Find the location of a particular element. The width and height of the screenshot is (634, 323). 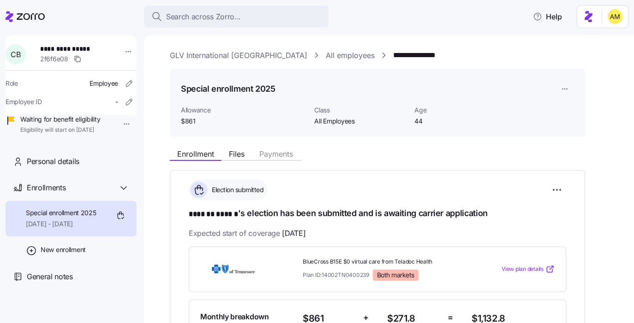

button: Search across Zorro... is located at coordinates (236, 17).